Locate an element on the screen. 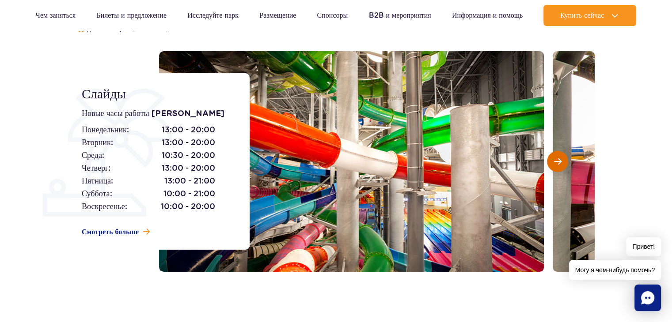 This screenshot has height=322, width=672. a: Информация и помощь is located at coordinates (487, 15).